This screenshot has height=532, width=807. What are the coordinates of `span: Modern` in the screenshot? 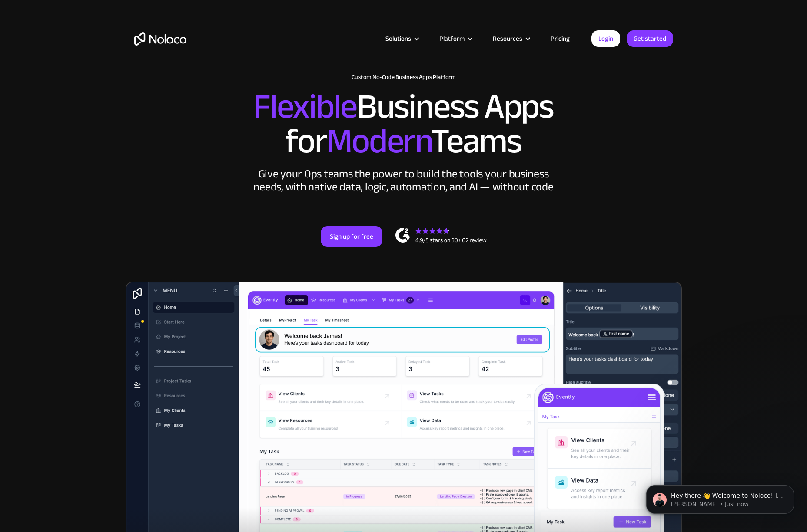 It's located at (379, 141).